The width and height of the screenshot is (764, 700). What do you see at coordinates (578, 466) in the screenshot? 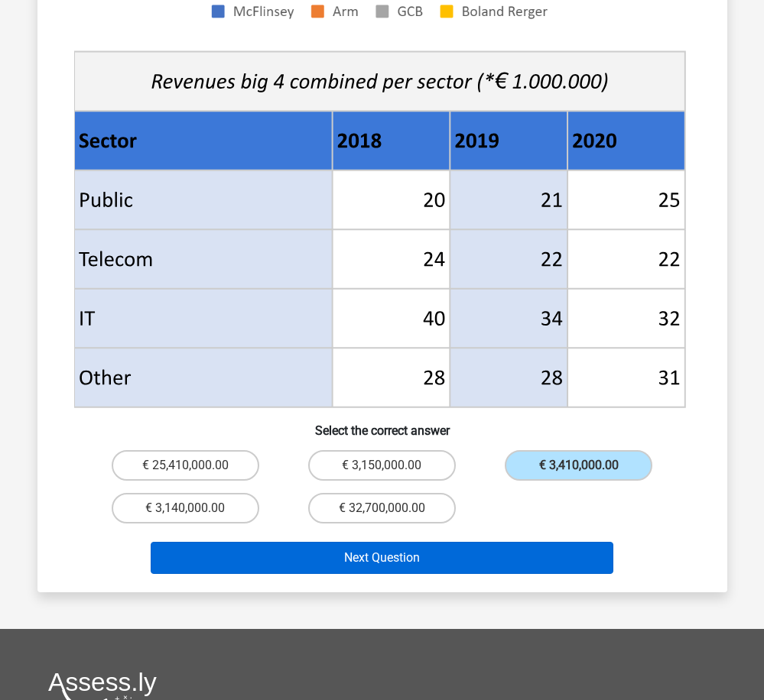
I see `label: € 3,410,000.00` at bounding box center [578, 466].